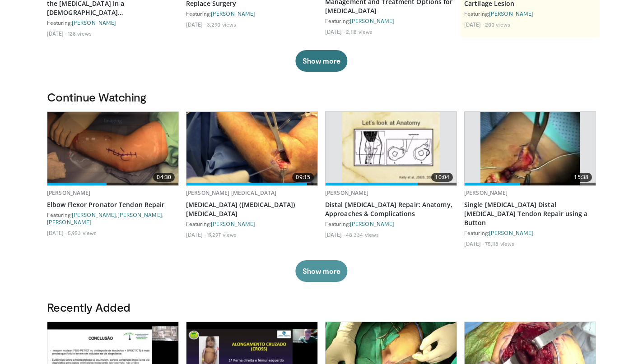 The height and width of the screenshot is (364, 643). I want to click on li: 48,334 views, so click(361, 235).